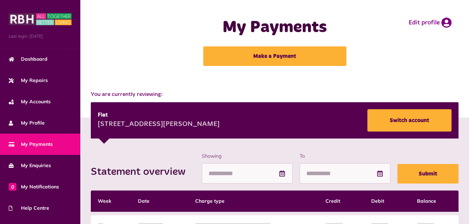 This screenshot has width=469, height=224. Describe the element at coordinates (28, 80) in the screenshot. I see `span: My Repairs` at that location.